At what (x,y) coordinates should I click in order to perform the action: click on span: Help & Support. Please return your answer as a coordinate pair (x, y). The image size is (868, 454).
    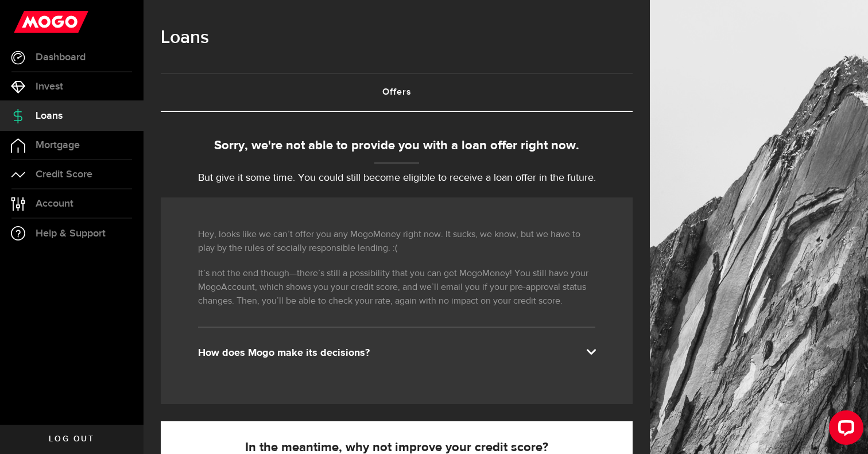
    Looking at the image, I should click on (70, 233).